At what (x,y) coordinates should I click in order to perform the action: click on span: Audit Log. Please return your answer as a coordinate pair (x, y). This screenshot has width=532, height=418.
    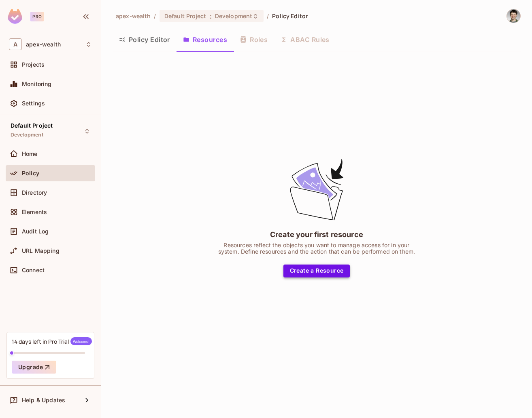
    Looking at the image, I should click on (35, 232).